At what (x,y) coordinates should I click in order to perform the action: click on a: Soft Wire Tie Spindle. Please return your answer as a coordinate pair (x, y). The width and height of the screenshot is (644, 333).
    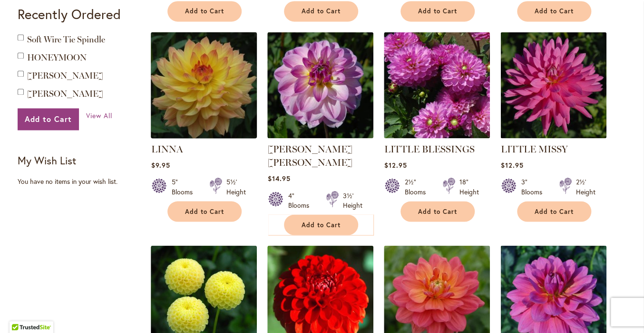
    Looking at the image, I should click on (66, 39).